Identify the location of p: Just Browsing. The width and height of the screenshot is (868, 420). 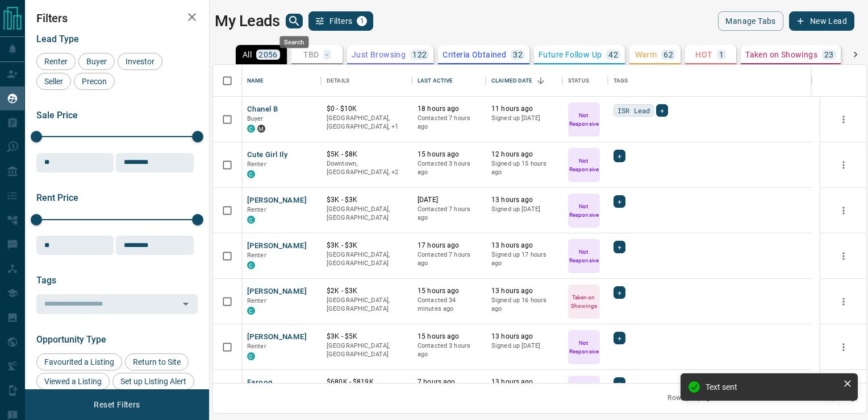
(379, 55).